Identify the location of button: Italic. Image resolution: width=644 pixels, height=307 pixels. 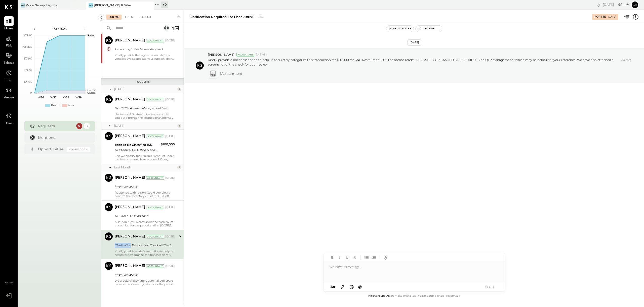
(340, 258).